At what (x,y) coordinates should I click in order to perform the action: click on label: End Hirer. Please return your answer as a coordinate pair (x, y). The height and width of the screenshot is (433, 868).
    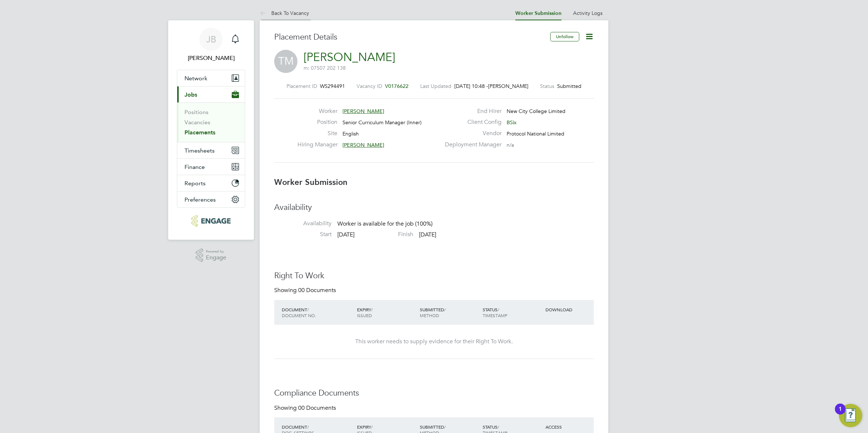
    Looking at the image, I should click on (471, 111).